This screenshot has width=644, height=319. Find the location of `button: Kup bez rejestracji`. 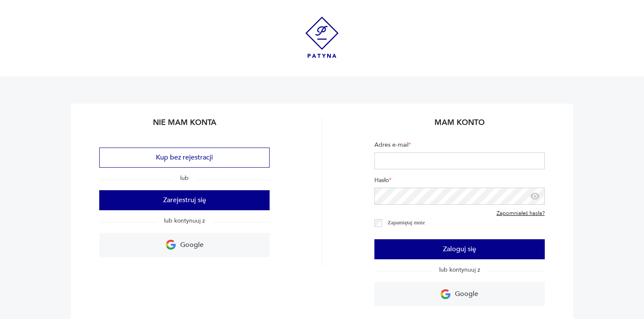

button: Kup bez rejestracji is located at coordinates (185, 157).